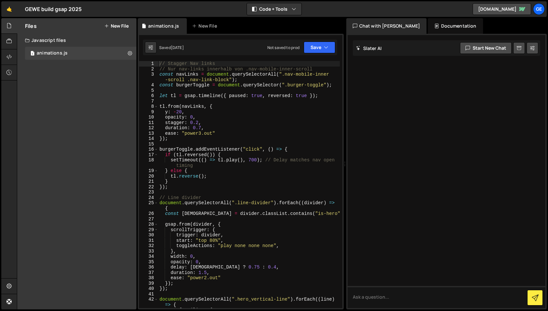 This screenshot has width=548, height=311. What do you see at coordinates (539, 9) in the screenshot?
I see `div: GE` at bounding box center [539, 9].